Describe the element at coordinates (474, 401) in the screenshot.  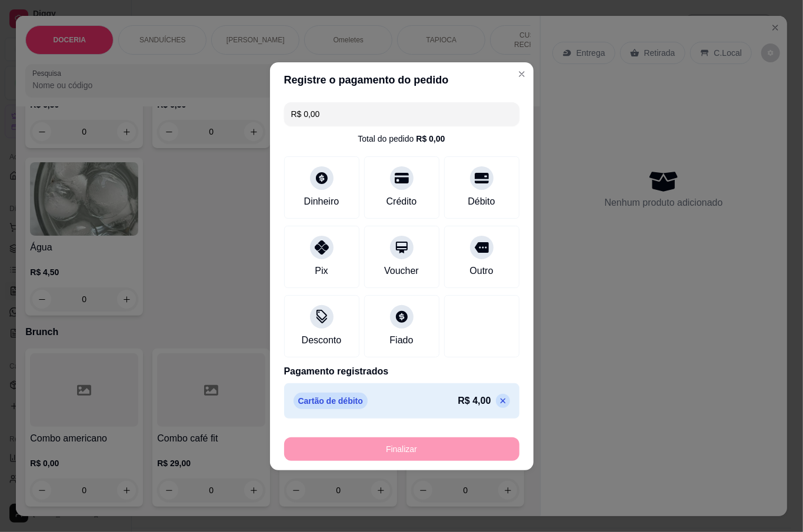
I see `p: R$ 4,00` at that location.